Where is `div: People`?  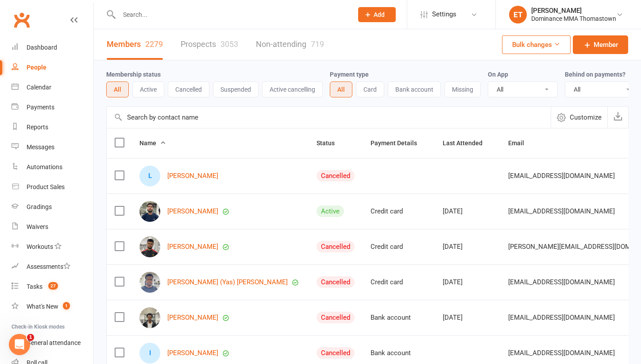 div: People is located at coordinates (36, 68).